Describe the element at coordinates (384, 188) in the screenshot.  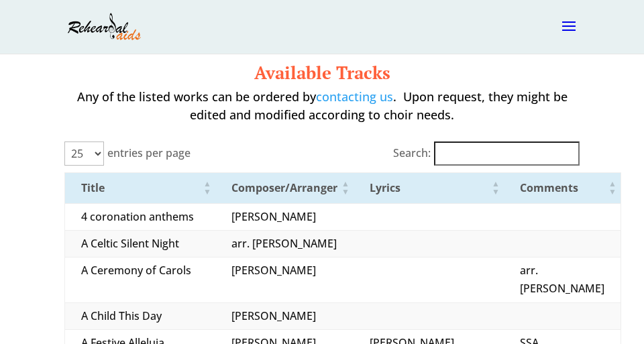
I see `span: Lyrics` at that location.